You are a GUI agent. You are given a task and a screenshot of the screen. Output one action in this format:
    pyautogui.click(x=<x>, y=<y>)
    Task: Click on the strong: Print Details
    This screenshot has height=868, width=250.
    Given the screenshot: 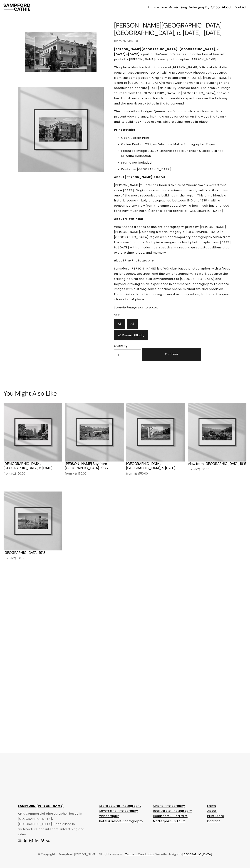 What is the action you would take?
    pyautogui.click(x=125, y=130)
    